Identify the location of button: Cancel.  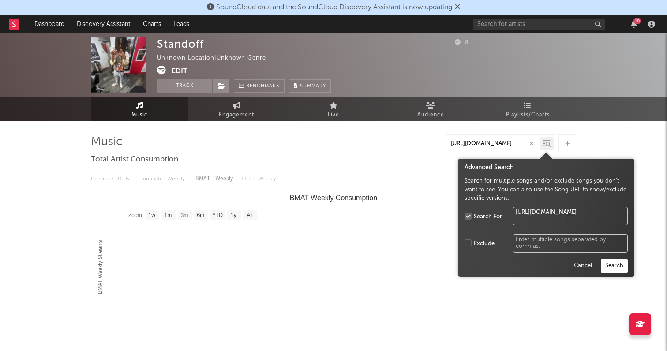
(582, 266).